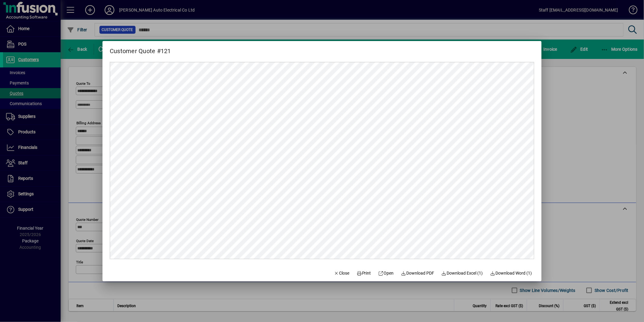 This screenshot has height=322, width=644. What do you see at coordinates (341, 273) in the screenshot?
I see `button: Close` at bounding box center [341, 273].